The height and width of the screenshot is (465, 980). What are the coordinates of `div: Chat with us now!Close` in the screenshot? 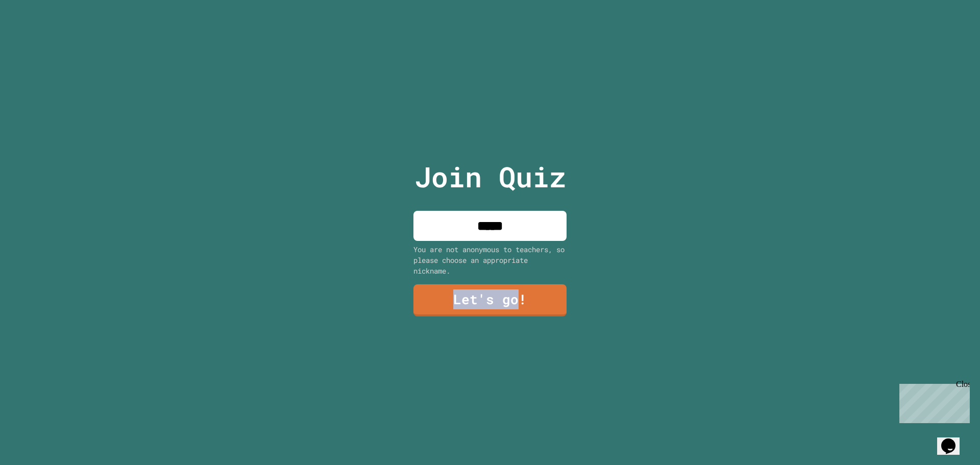 It's located at (37, 34).